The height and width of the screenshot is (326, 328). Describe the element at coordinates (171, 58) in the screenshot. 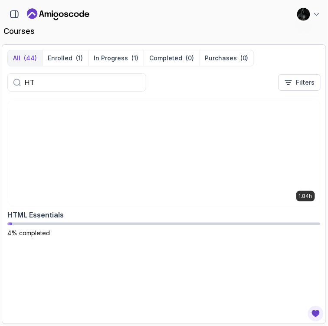

I see `button: Completed(0)` at that location.